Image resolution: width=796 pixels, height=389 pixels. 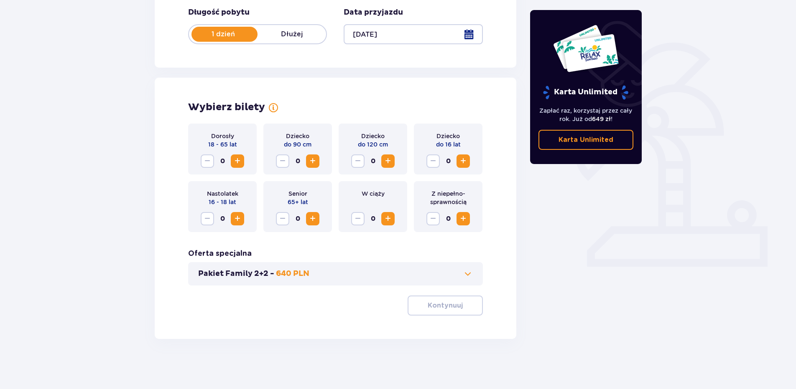 I want to click on a: Karta Unlimited, so click(x=586, y=140).